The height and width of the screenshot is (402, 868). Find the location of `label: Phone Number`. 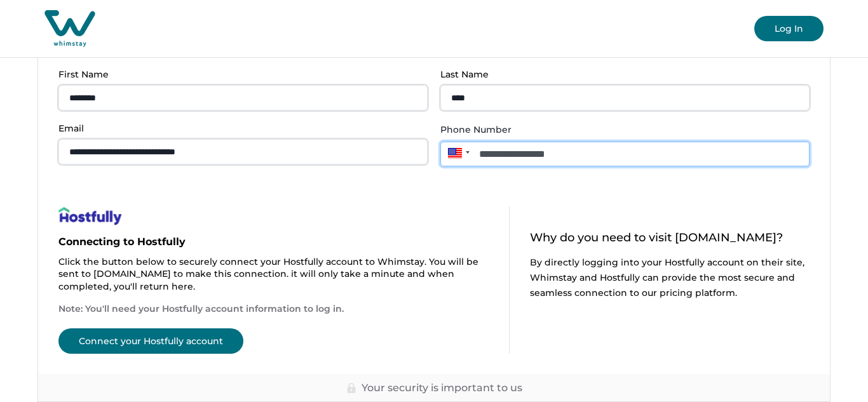

label: Phone Number is located at coordinates (621, 130).